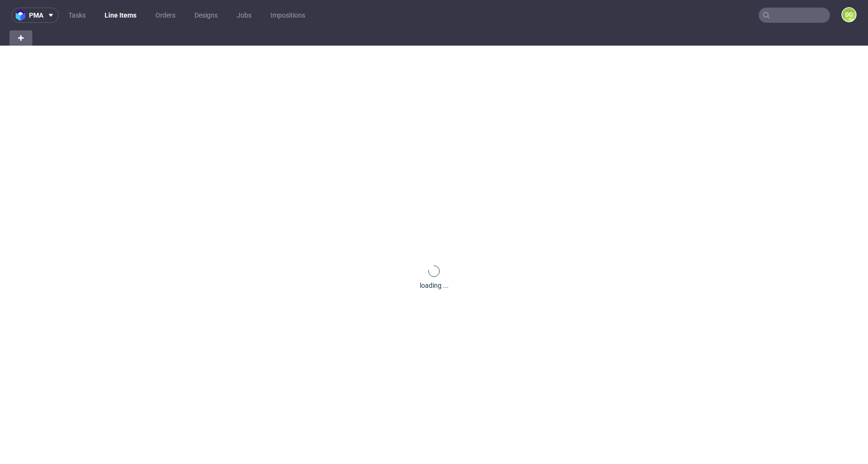 This screenshot has width=868, height=464. What do you see at coordinates (165, 15) in the screenshot?
I see `a: Orders` at bounding box center [165, 15].